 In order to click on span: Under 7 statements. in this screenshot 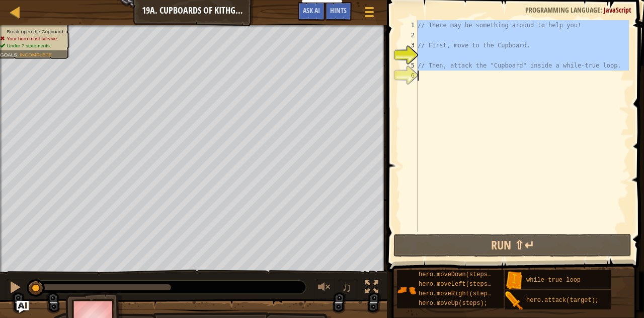, I will do `click(29, 45)`.